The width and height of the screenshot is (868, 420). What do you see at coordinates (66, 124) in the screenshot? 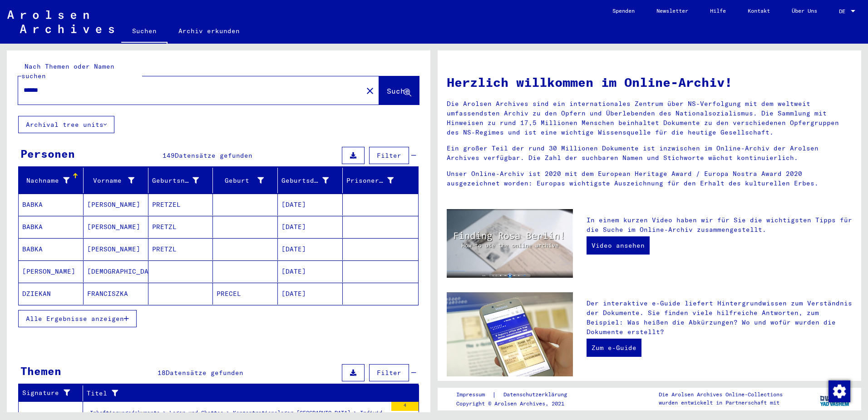
I see `button: Archival tree units` at bounding box center [66, 124].